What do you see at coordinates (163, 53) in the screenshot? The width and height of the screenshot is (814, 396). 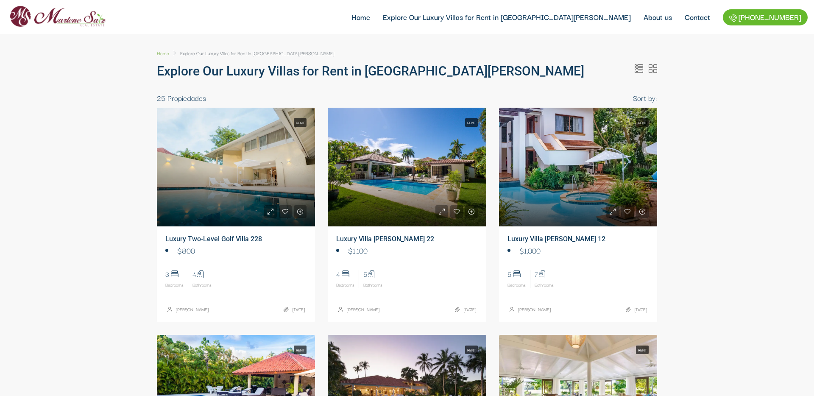 I see `span: Home` at bounding box center [163, 53].